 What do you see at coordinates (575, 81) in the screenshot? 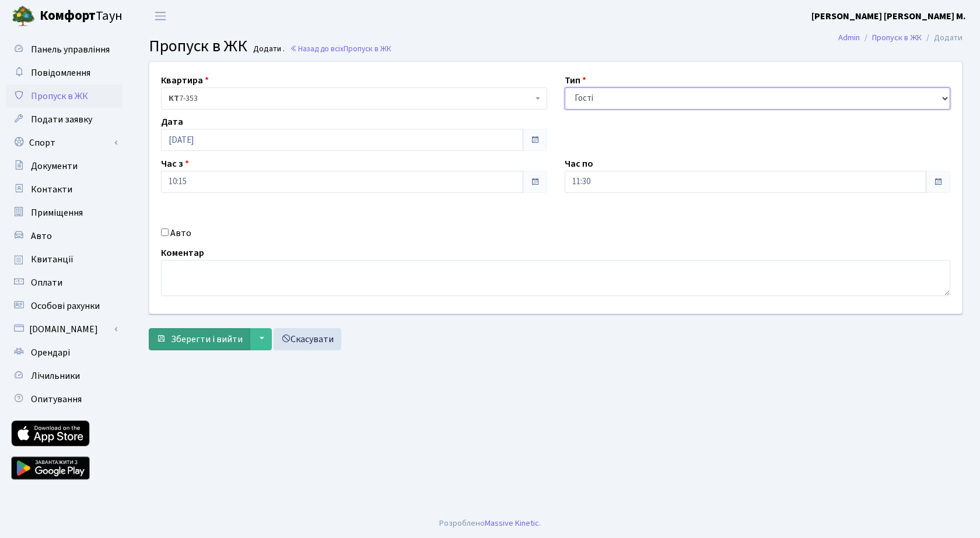
I see `label: Тип` at bounding box center [575, 81].